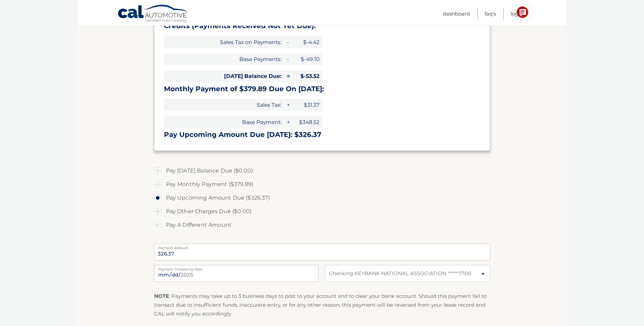 The width and height of the screenshot is (644, 326). I want to click on a: Dashboard, so click(456, 14).